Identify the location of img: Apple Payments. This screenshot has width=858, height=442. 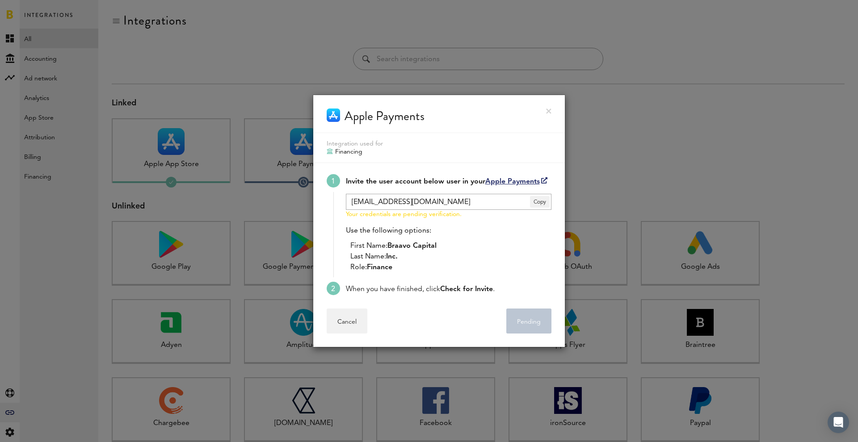
(333, 115).